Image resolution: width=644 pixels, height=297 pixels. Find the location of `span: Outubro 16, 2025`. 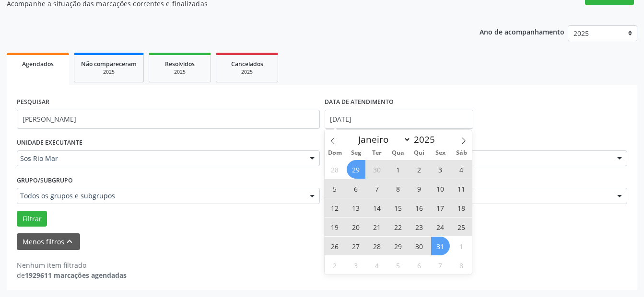

span: Outubro 16, 2025 is located at coordinates (419, 208).